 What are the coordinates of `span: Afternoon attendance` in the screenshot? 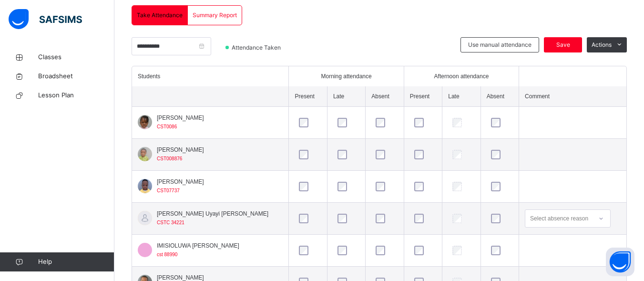 It's located at (462, 76).